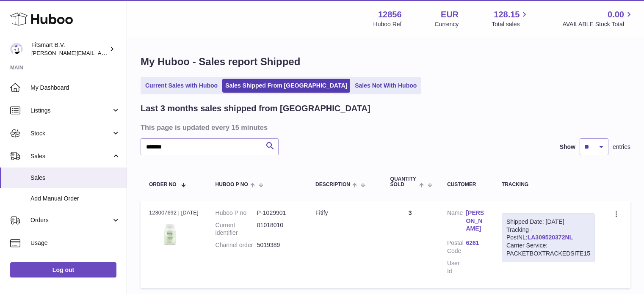  What do you see at coordinates (75, 243) in the screenshot?
I see `span: Usage` at bounding box center [75, 243].